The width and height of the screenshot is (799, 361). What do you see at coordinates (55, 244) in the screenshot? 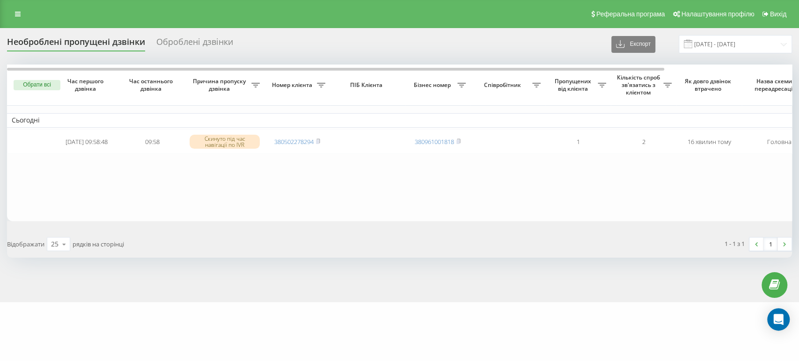
I see `div: 25` at bounding box center [55, 244].